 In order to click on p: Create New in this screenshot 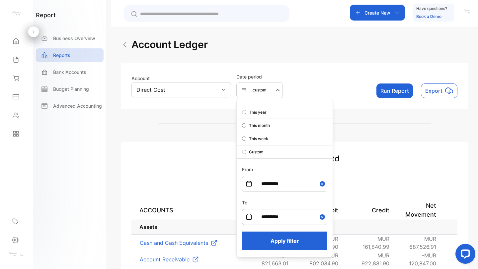, I will do `click(377, 13)`.